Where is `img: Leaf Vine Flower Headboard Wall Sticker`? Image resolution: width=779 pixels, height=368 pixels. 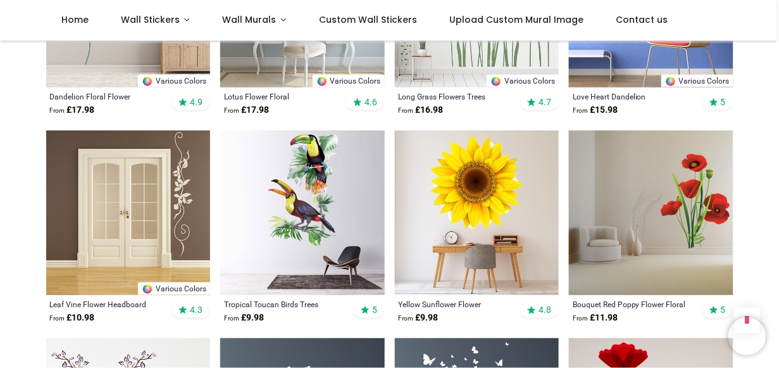 img: Leaf Vine Flower Headboard Wall Sticker is located at coordinates (128, 213).